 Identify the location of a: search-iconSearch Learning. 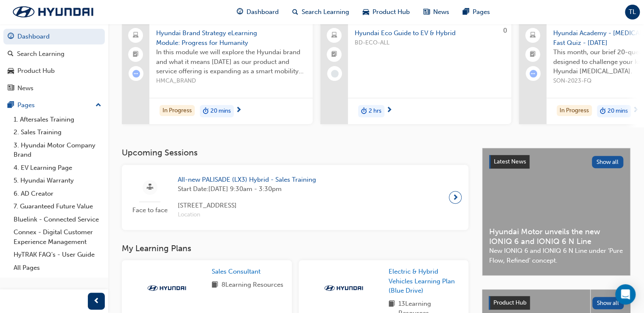
(321, 12).